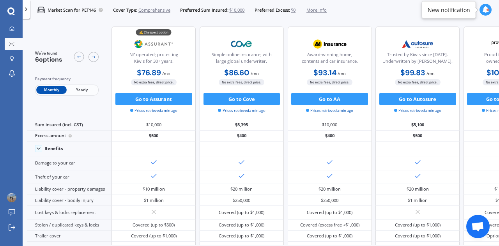 The image size is (499, 246). I want to click on img: Assurant.png, so click(154, 44).